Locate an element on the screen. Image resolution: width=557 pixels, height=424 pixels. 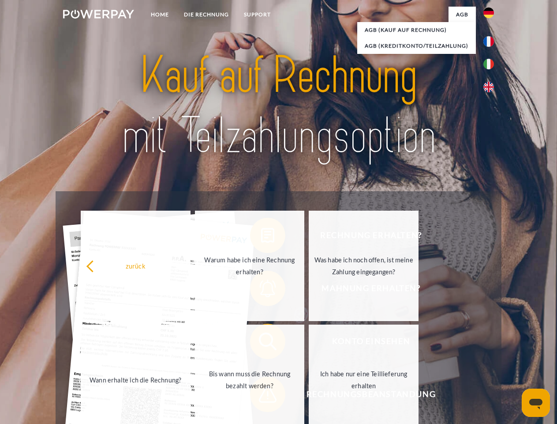
img: fr is located at coordinates (489, 41).